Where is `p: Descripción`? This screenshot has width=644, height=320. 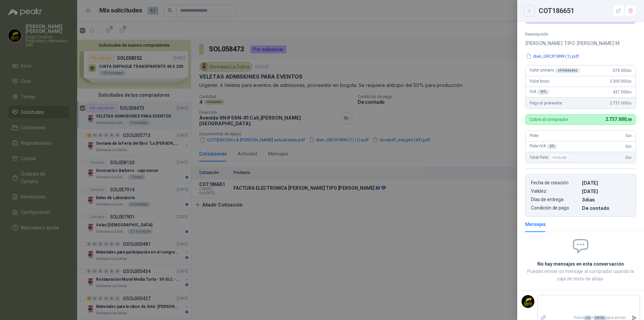 p: Descripción is located at coordinates (581, 34).